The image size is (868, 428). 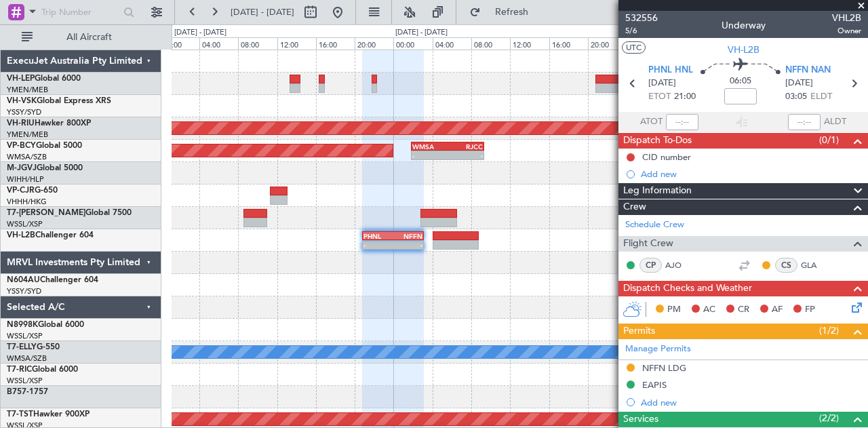 What do you see at coordinates (649, 244) in the screenshot?
I see `span: Flight Crew` at bounding box center [649, 244].